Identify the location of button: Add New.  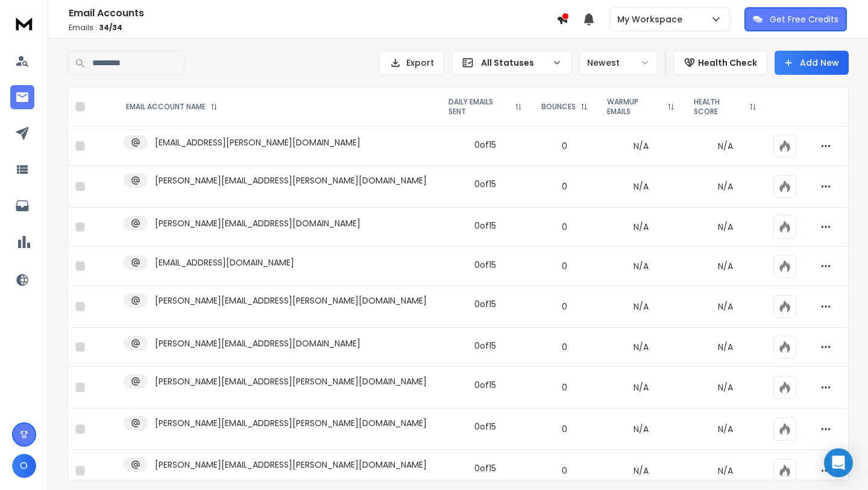
(811, 63).